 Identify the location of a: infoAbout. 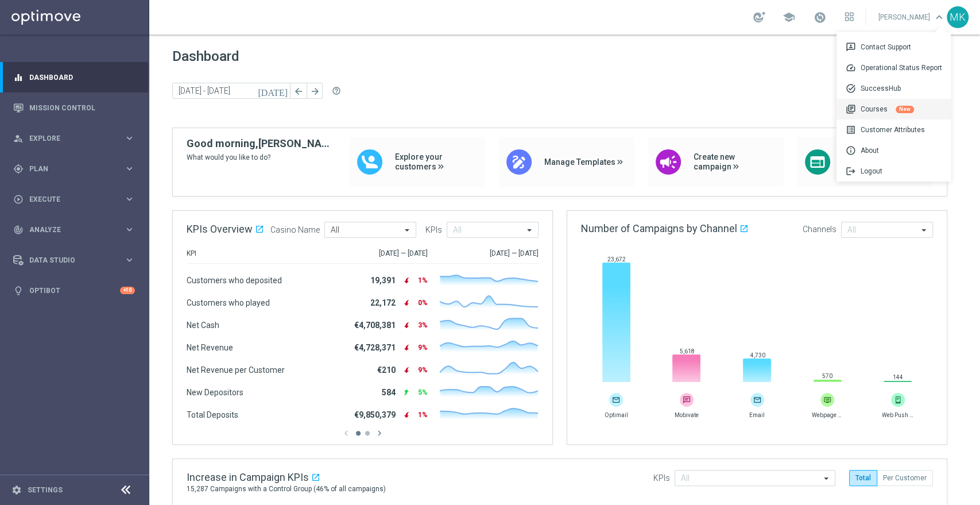
(893, 150).